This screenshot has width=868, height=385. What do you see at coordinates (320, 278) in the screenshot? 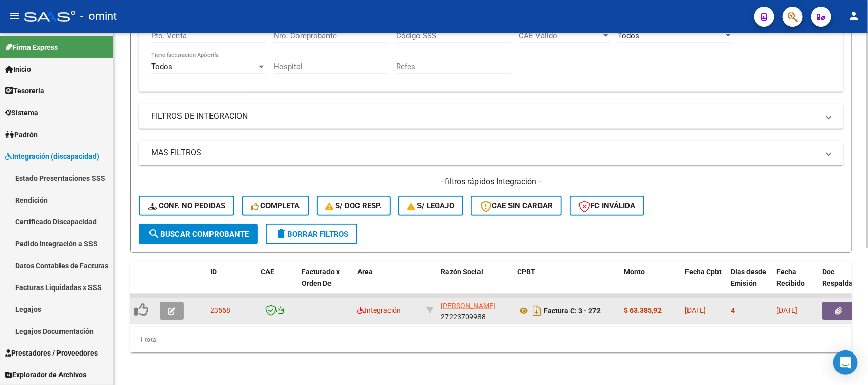
I see `span: Facturado x Orden De` at bounding box center [320, 278].